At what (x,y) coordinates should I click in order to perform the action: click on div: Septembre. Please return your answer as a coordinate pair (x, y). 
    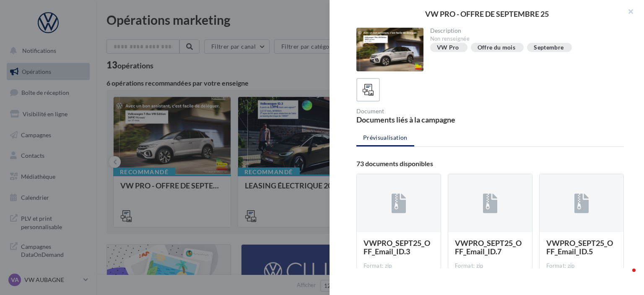
    Looking at the image, I should click on (548, 47).